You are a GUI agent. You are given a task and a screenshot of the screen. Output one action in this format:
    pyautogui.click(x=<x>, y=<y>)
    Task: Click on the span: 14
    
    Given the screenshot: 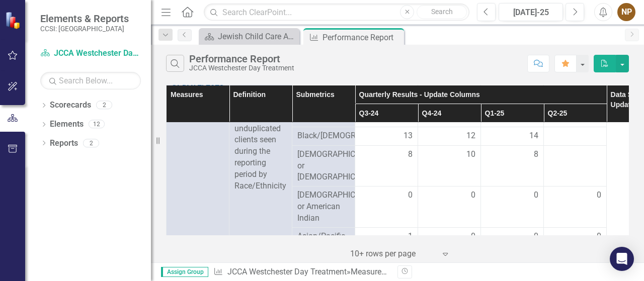 What is the action you would take?
    pyautogui.click(x=534, y=136)
    